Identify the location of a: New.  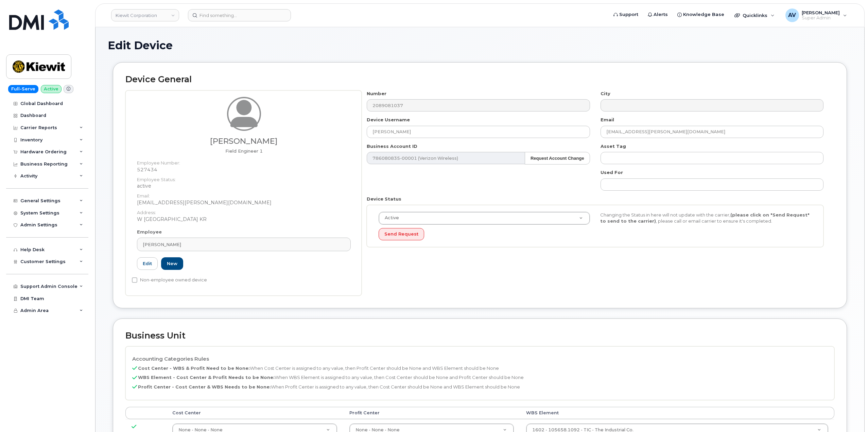
(172, 264).